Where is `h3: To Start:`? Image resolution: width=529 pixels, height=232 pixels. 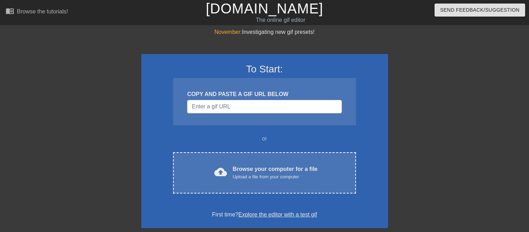 h3: To Start: is located at coordinates (265, 69).